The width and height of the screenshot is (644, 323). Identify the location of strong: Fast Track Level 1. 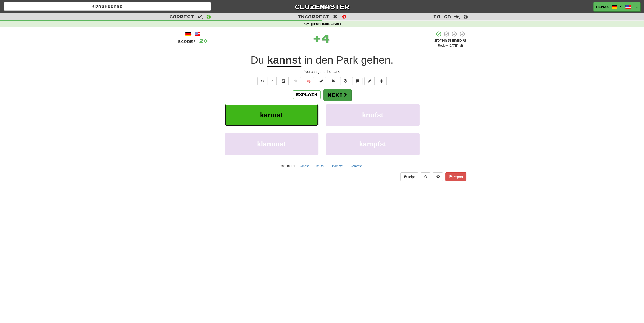
(328, 24).